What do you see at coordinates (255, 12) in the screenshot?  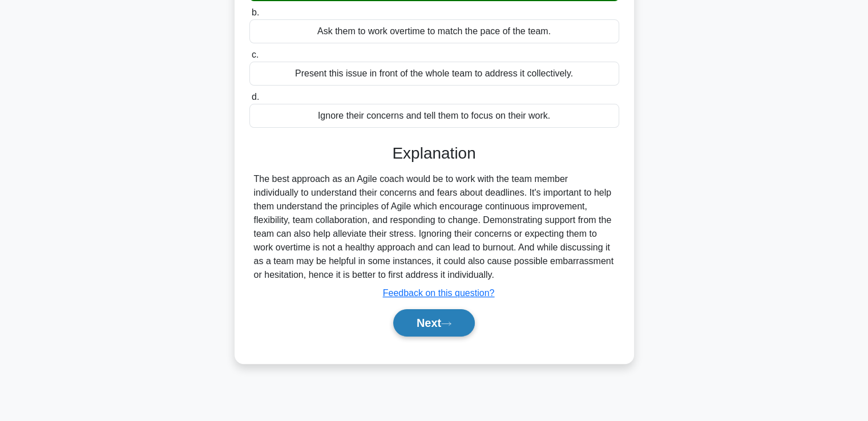 I see `span: b.` at bounding box center [255, 12].